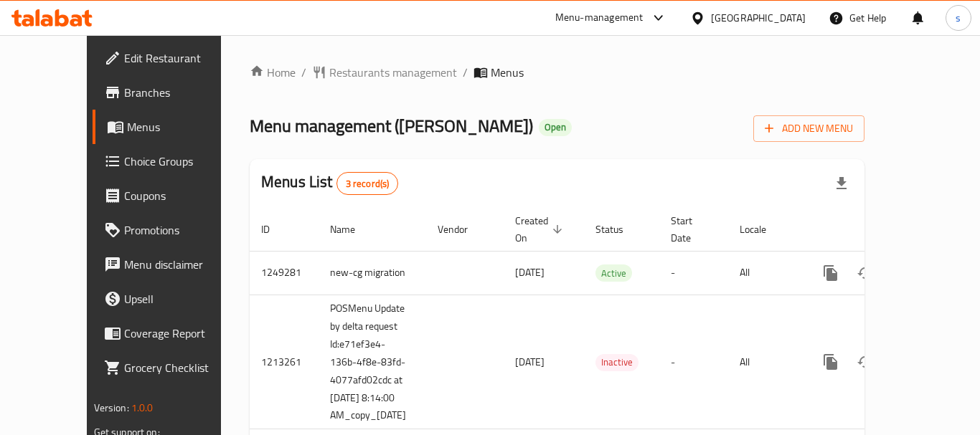 This screenshot has width=980, height=435. Describe the element at coordinates (599, 18) in the screenshot. I see `div: Menu-management` at that location.